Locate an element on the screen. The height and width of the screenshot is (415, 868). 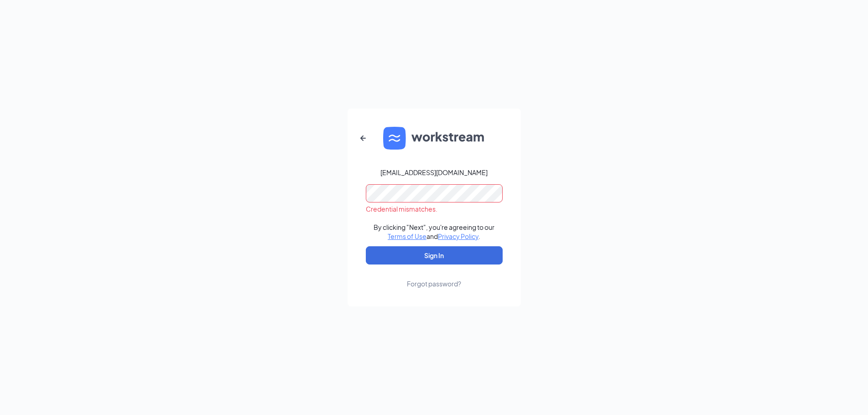
button: Sign In is located at coordinates (434, 255).